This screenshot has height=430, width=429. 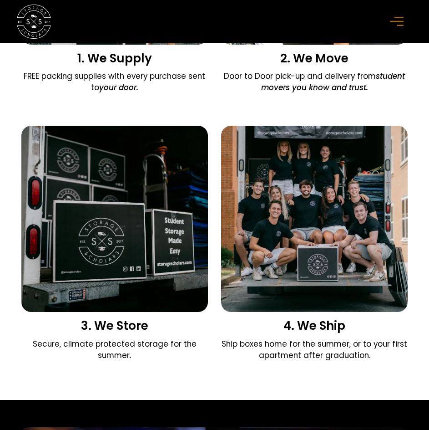 I want to click on em: your door., so click(x=119, y=87).